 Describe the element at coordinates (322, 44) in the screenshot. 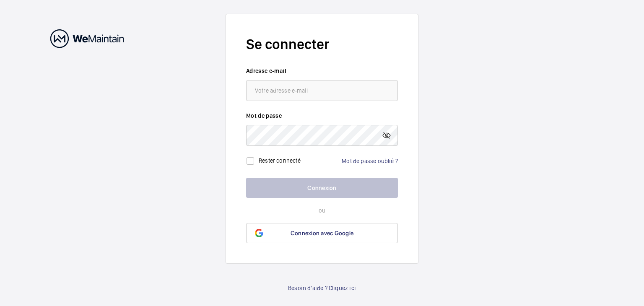

I see `h2: Se connecter` at that location.